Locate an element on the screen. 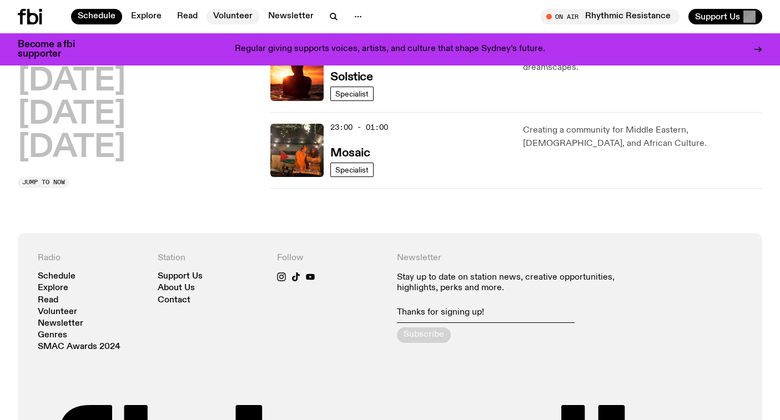 This screenshot has width=780, height=420. h4: Newsletter is located at coordinates (509, 258).